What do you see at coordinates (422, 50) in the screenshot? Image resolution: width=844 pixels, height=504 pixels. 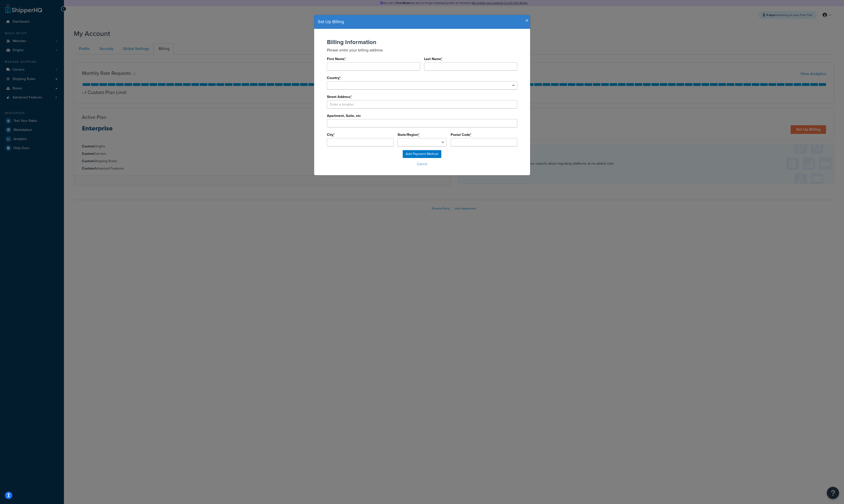 I see `p: Please enter your billing address` at bounding box center [422, 50].